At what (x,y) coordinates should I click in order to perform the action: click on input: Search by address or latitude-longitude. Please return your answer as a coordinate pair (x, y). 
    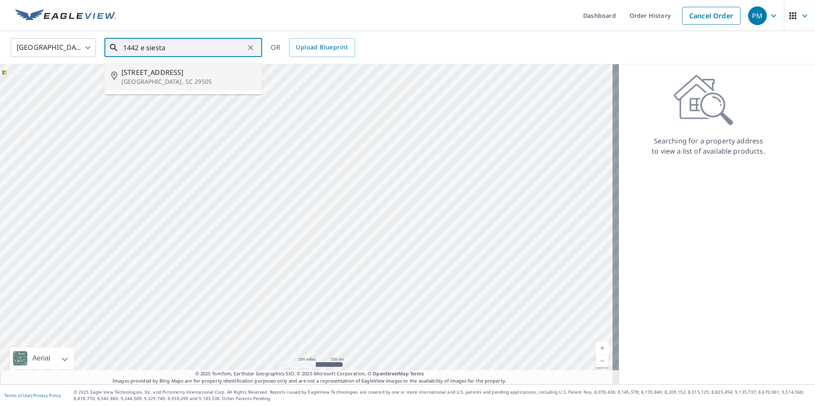
    Looking at the image, I should click on (184, 48).